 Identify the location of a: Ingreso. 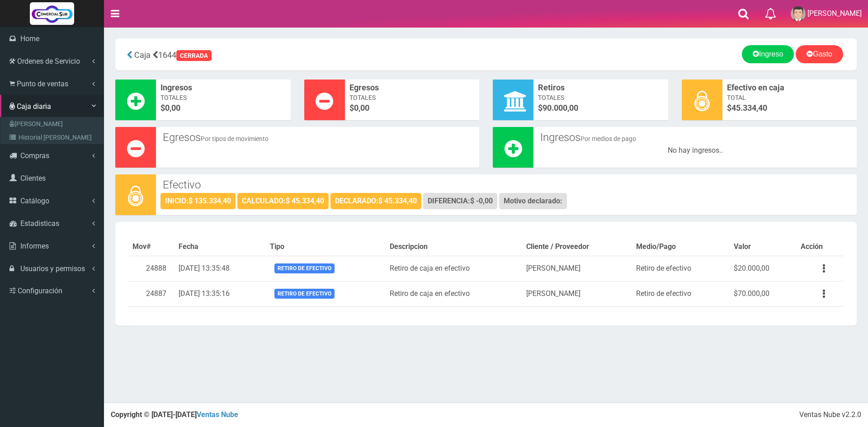
(767, 54).